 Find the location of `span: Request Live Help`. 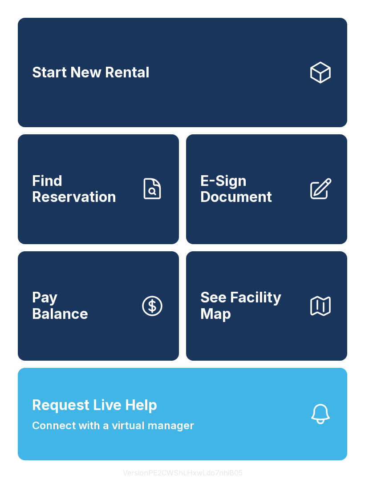

span: Request Live Help is located at coordinates (94, 405).